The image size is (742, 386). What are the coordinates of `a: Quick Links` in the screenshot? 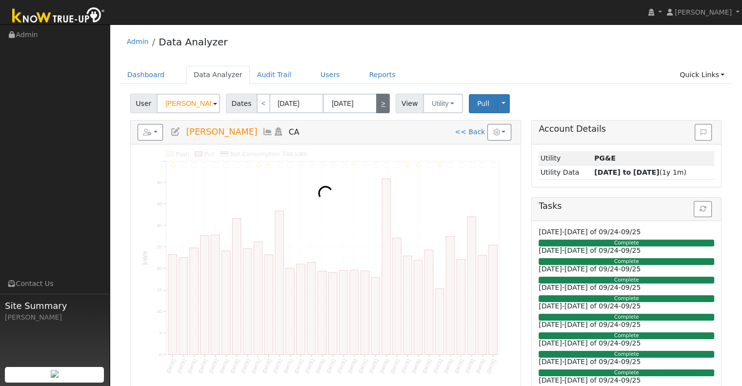 It's located at (702, 75).